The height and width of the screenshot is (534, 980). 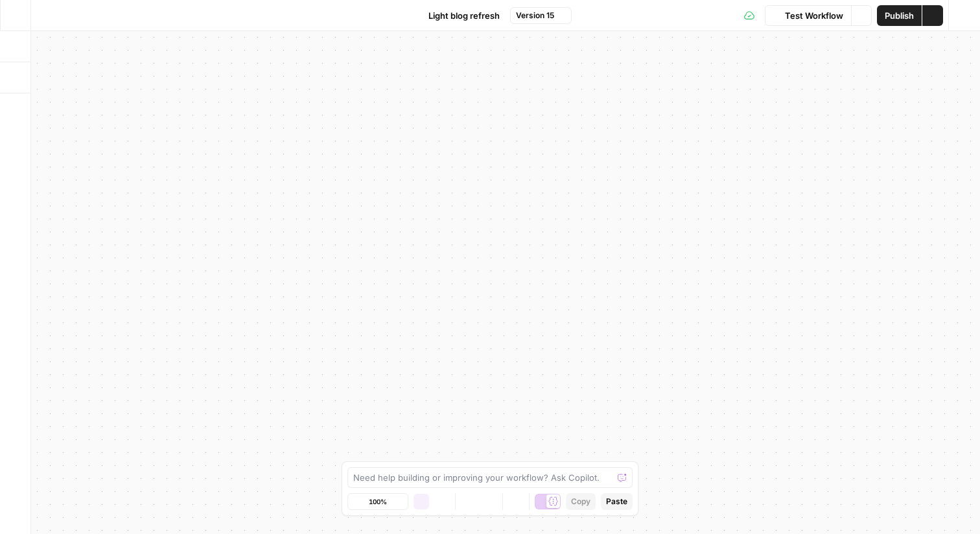 What do you see at coordinates (464, 16) in the screenshot?
I see `span: Light blog refresh` at bounding box center [464, 16].